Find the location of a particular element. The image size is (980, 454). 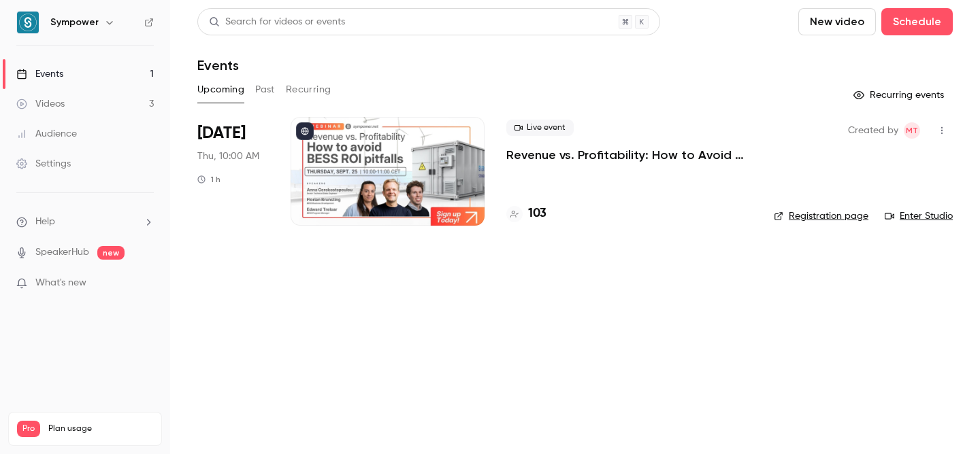

a: Enter Studio is located at coordinates (919, 216).